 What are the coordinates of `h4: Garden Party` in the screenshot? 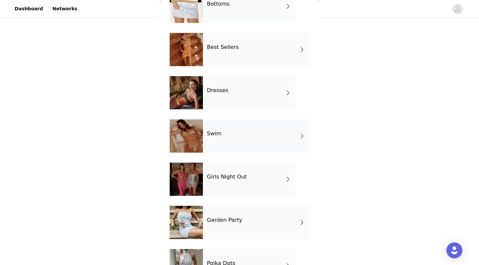 It's located at (224, 220).